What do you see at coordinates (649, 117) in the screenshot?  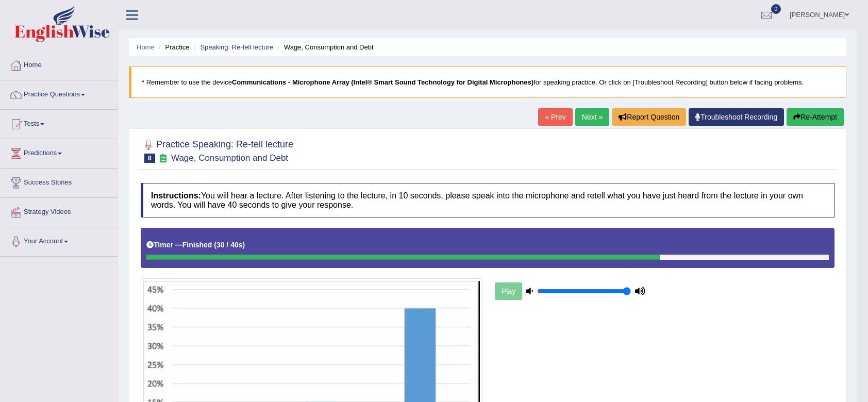 I see `button: Report Question` at bounding box center [649, 117].